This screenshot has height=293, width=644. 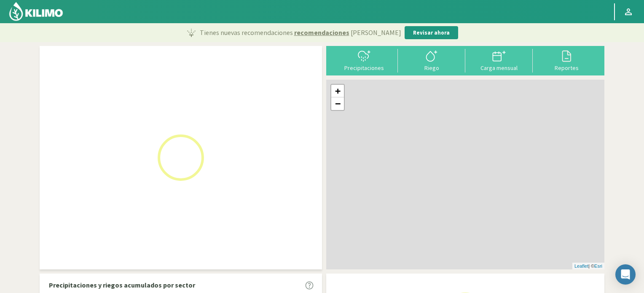 What do you see at coordinates (431, 33) in the screenshot?
I see `button: Revisar ahora` at bounding box center [431, 33].